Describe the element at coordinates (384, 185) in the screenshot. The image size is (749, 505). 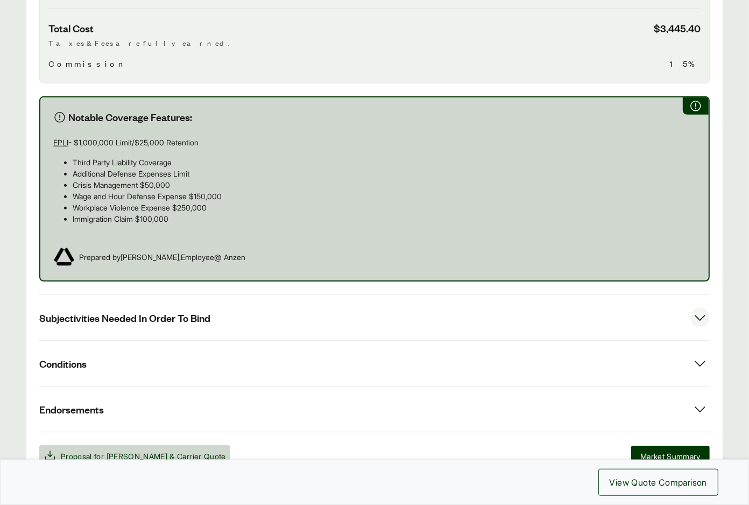
I see `p: Crisis Management $50,000` at that location.